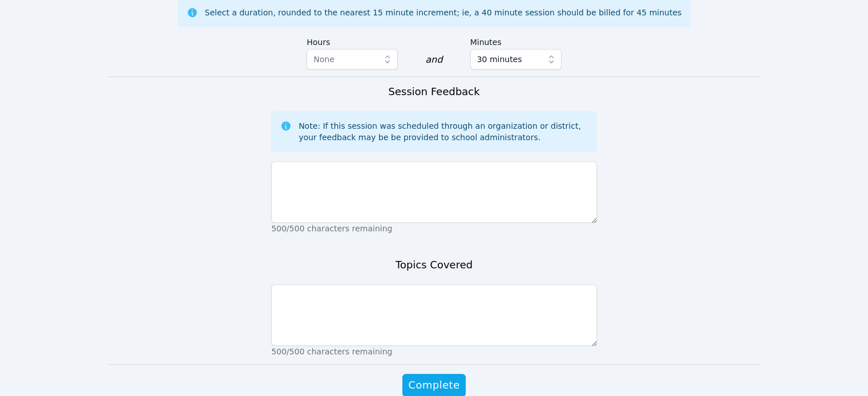  I want to click on span: 30 minutes, so click(500, 59).